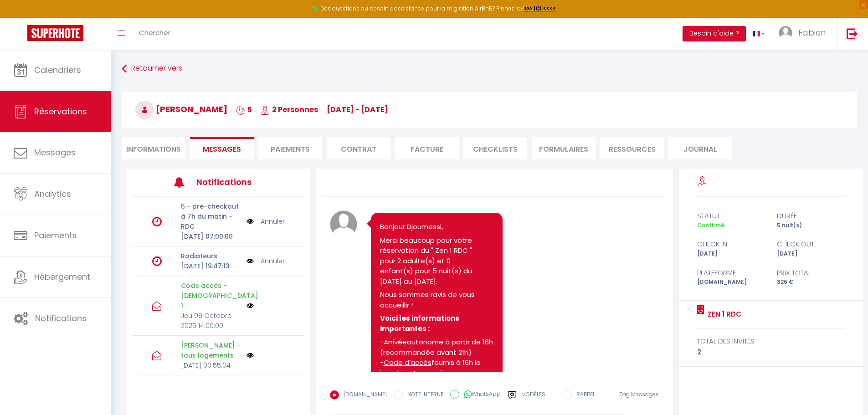  What do you see at coordinates (427, 148) in the screenshot?
I see `li: Facture` at bounding box center [427, 148].